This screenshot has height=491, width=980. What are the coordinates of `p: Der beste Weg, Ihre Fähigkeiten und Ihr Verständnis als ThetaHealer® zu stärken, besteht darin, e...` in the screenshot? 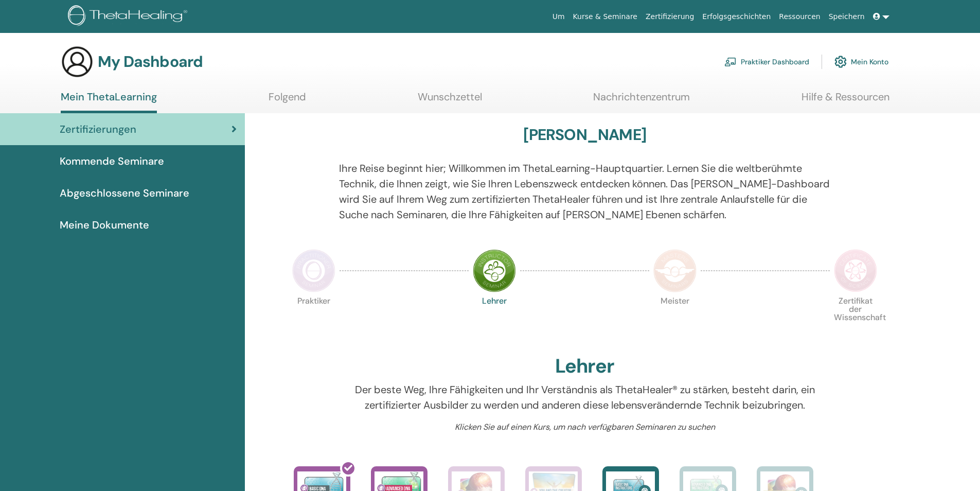 It's located at (584, 397).